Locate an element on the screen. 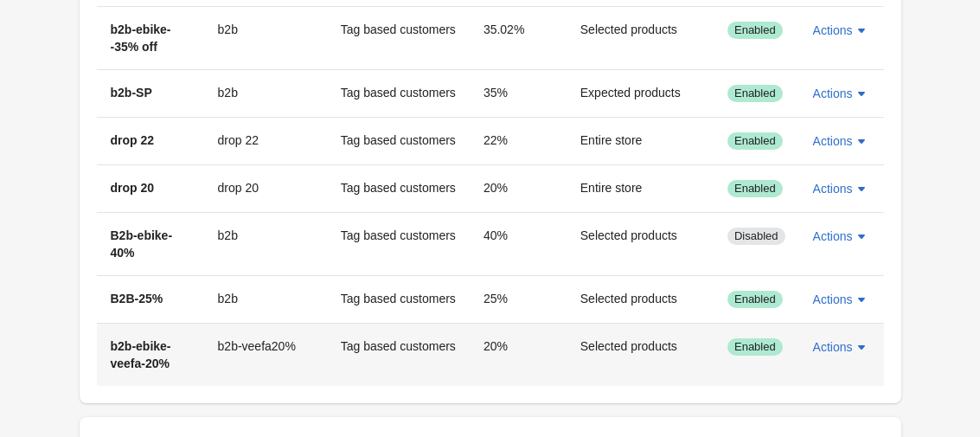 The height and width of the screenshot is (437, 980). span: B2b-ebike-40% is located at coordinates (142, 243).